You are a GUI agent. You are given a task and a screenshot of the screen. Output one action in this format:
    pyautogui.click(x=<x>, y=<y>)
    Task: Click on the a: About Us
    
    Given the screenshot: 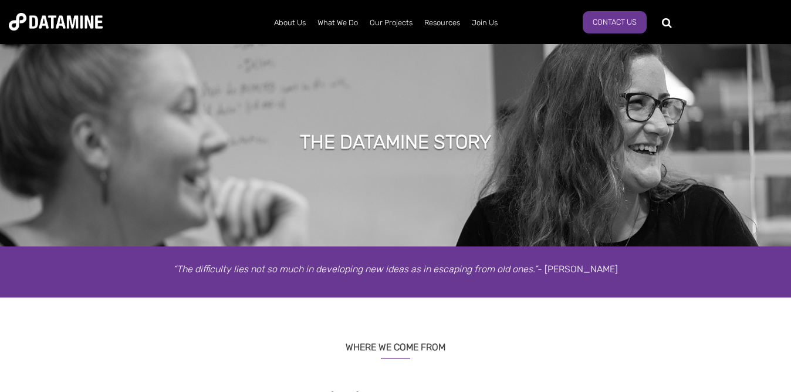 What is the action you would take?
    pyautogui.click(x=290, y=23)
    